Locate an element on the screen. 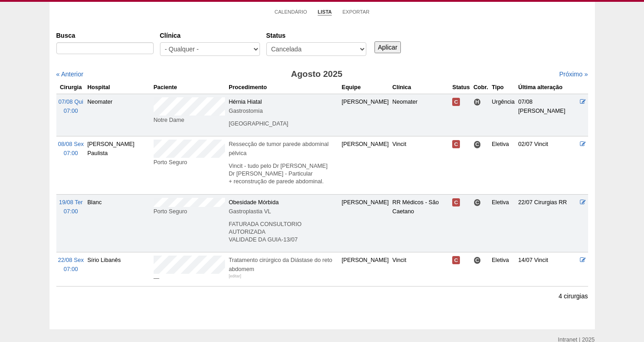 The image size is (644, 342). div: Ressecção de tumor parede abdominal pélvica is located at coordinates (283, 149).